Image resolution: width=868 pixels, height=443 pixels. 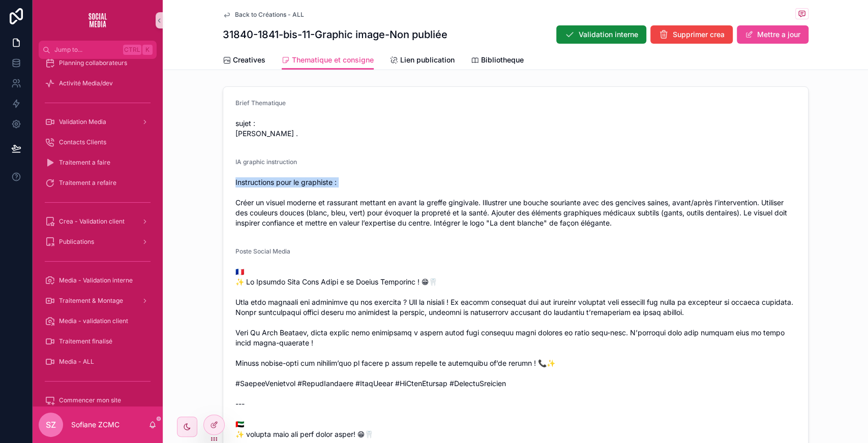 What do you see at coordinates (98, 233) in the screenshot?
I see `div: scrollable content` at bounding box center [98, 233].